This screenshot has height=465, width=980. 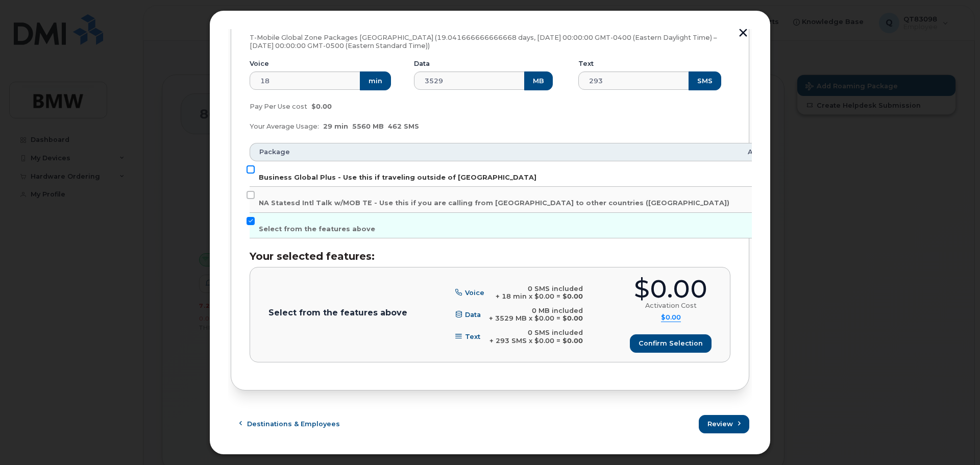 I want to click on span: 462 SMS, so click(x=403, y=126).